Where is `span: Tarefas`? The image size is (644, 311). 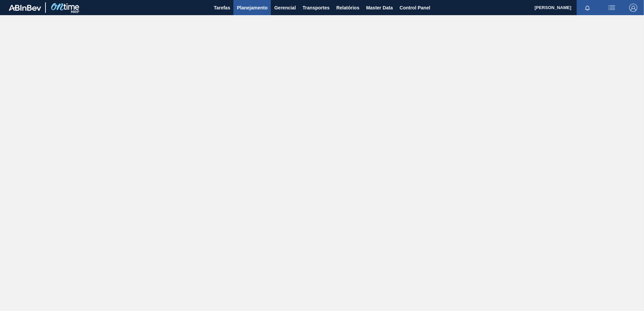 span: Tarefas is located at coordinates (222, 7).